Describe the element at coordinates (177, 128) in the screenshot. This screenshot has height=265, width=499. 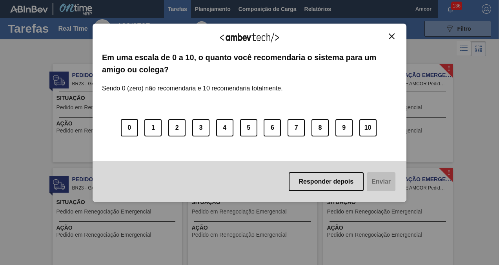
I see `button: 2` at that location.